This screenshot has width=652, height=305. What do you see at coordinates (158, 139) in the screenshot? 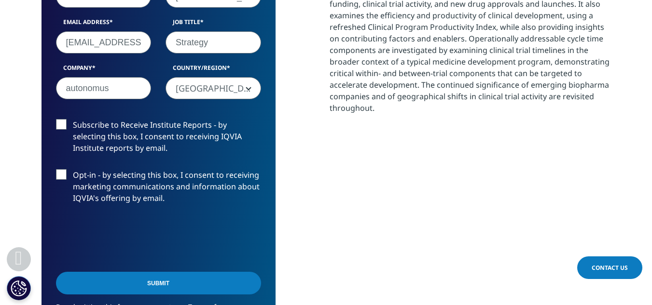
I see `label: Subscribe to Receive Institute Reports - by selecting this box, I consent to receiving IQVIA Inst...` at bounding box center [158, 139].